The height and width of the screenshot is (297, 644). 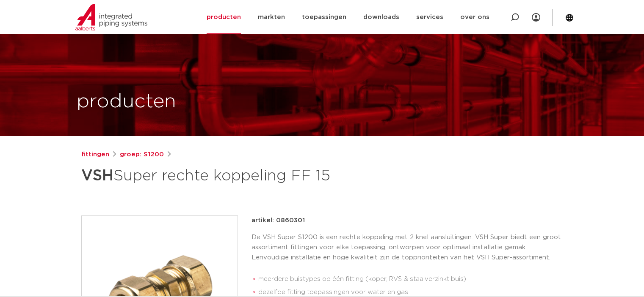 I want to click on li: meerdere buistypes op één fitting (koper, RVS & staalverzinkt buis), so click(x=411, y=279).